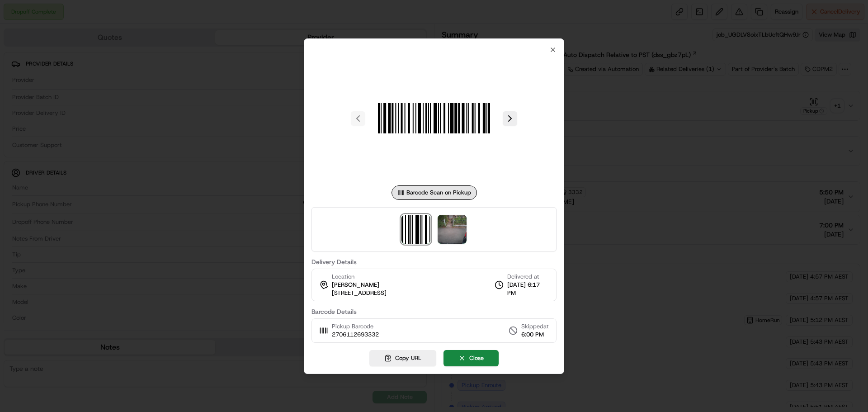 Image resolution: width=868 pixels, height=412 pixels. I want to click on label: Barcode Details, so click(434, 312).